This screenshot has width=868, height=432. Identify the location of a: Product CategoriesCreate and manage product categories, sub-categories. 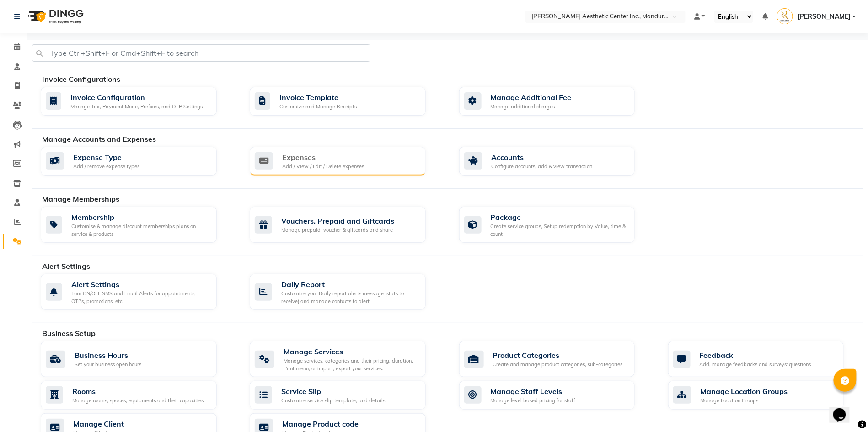
(557, 359).